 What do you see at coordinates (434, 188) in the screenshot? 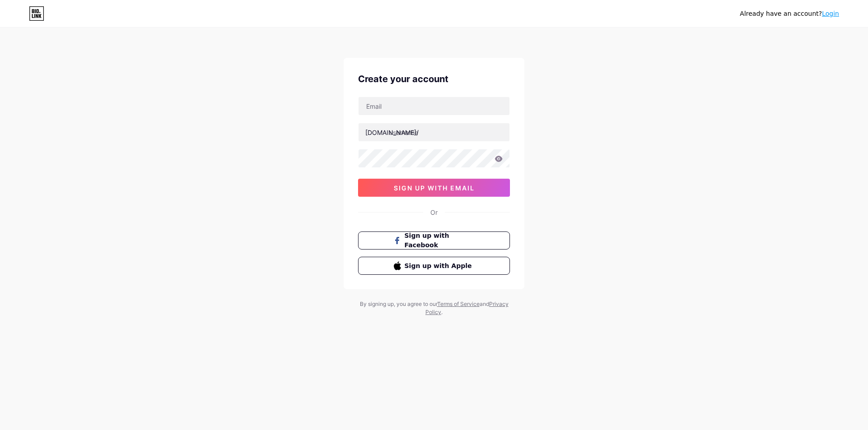
I see `span: sign up with email` at bounding box center [434, 188].